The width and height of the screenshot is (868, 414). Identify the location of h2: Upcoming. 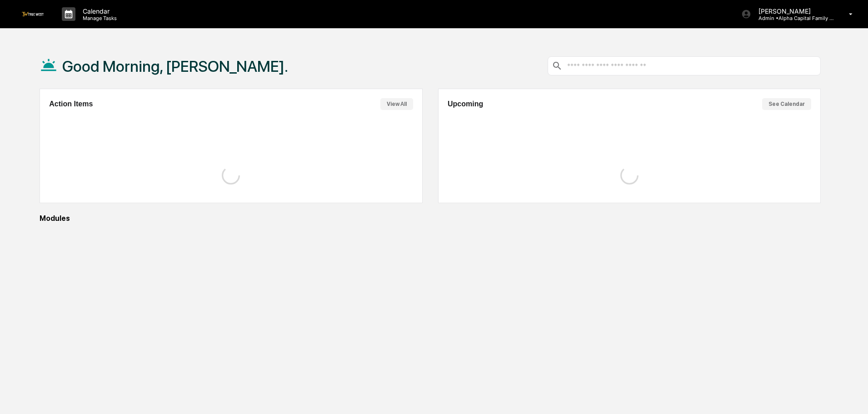
(465, 104).